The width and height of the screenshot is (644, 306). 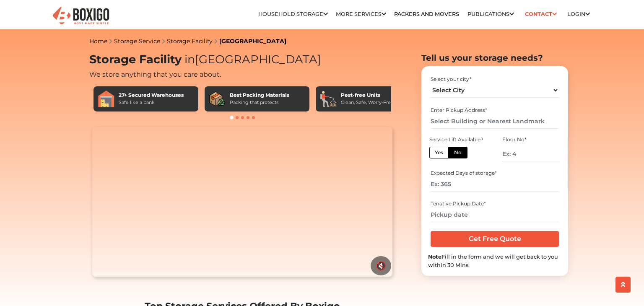 I want to click on div: Pest-free Units, so click(x=368, y=95).